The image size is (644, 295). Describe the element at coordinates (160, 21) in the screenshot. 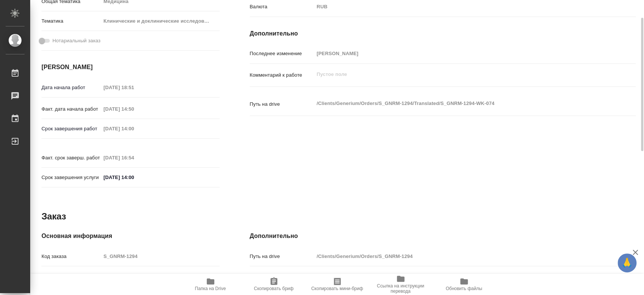

I see `div: Клинические и доклинические исследования` at that location.